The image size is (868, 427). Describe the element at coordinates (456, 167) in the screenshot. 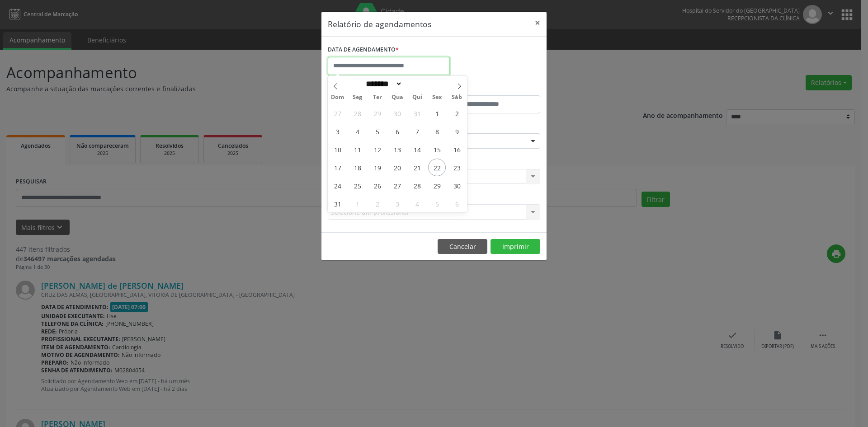

I see `span: Agosto 23, 2025` at that location.